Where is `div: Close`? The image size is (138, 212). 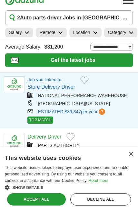 div: Close is located at coordinates (131, 154).